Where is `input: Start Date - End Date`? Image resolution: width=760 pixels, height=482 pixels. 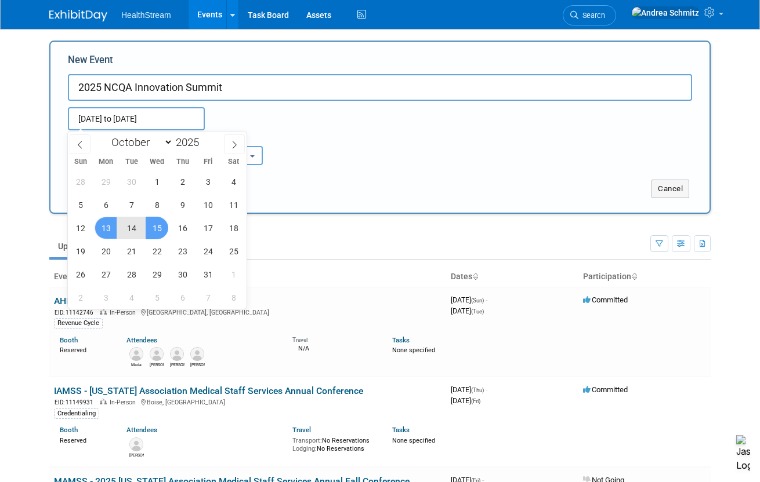 input: Start Date - End Date is located at coordinates (136, 119).